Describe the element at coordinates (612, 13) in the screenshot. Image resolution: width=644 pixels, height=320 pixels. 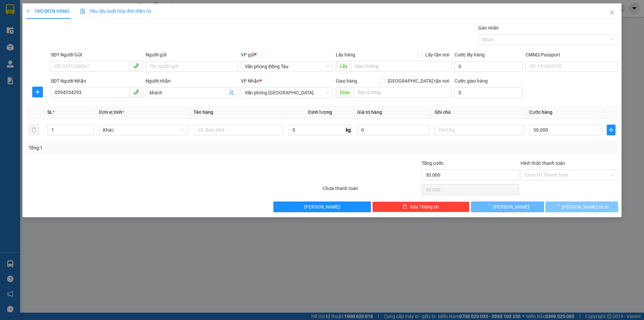
I see `button: Close` at that location.